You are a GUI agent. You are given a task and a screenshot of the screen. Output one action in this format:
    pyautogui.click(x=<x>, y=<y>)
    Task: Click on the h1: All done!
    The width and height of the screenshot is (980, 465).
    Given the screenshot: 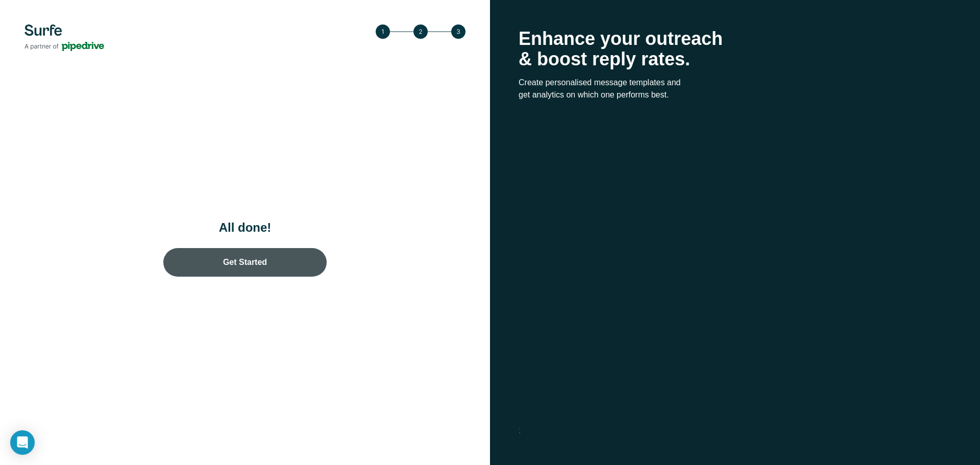 What is the action you would take?
    pyautogui.click(x=245, y=228)
    